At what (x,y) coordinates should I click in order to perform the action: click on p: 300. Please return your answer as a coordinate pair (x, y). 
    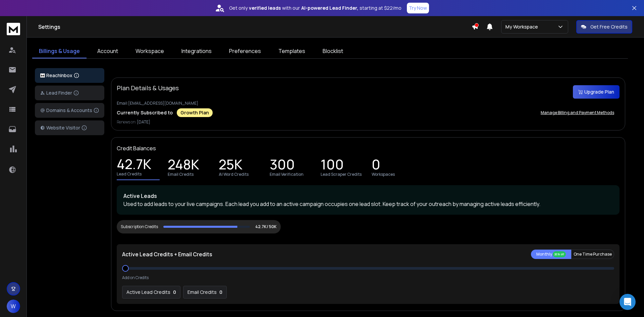
    Looking at the image, I should click on (282, 166).